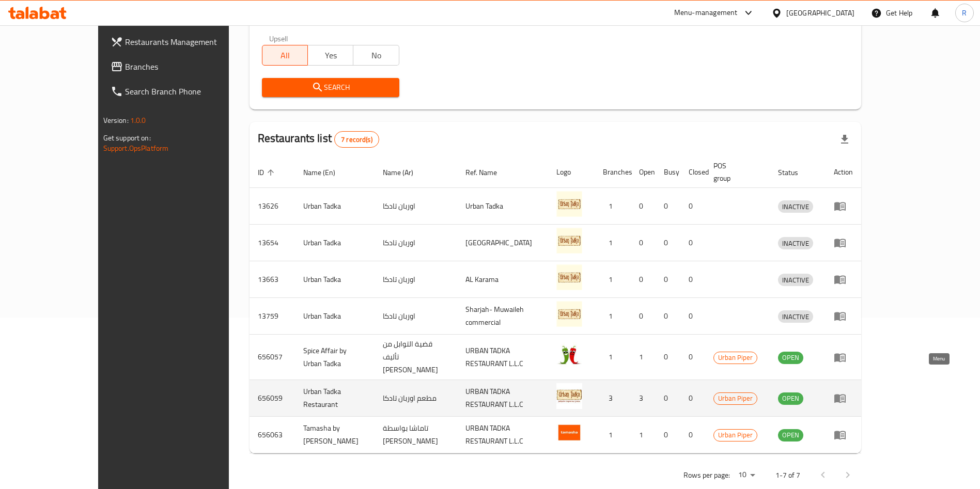  Describe the element at coordinates (116, 120) in the screenshot. I see `span: Version:` at that location.